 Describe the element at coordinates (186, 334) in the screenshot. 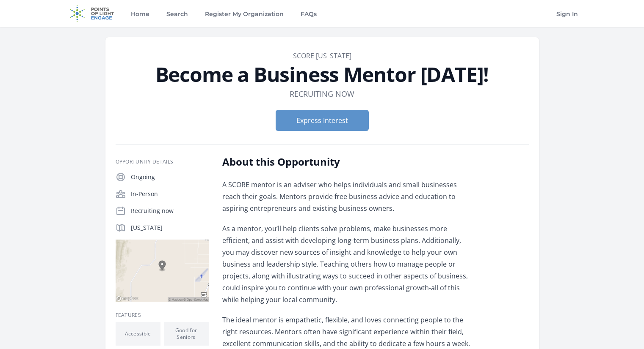

I see `li: Good for Seniors` at that location.